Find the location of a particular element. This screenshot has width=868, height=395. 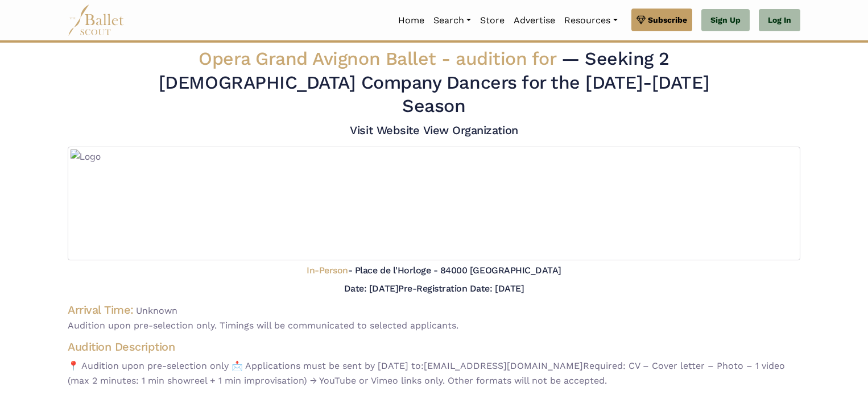

a: Subscribe is located at coordinates (662, 20).